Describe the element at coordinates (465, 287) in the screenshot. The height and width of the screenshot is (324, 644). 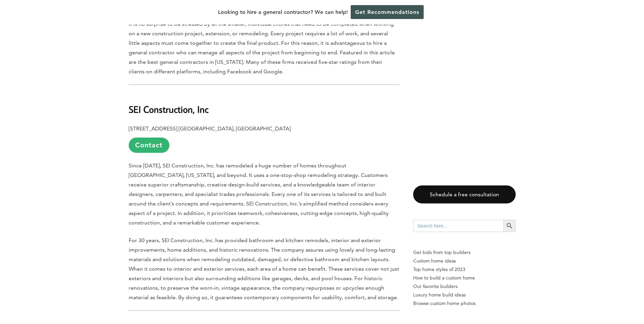
I see `a: Our favorite builders` at that location.